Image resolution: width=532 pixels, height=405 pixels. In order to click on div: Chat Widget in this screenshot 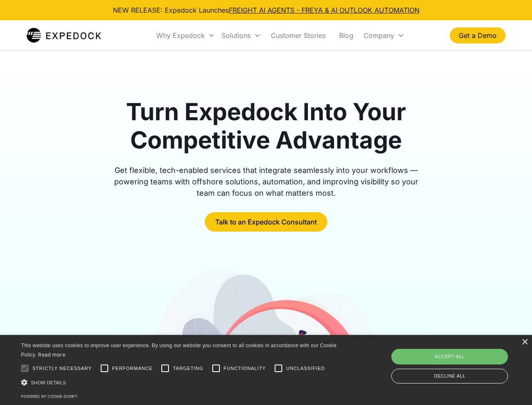, I will do `click(462, 359)`.